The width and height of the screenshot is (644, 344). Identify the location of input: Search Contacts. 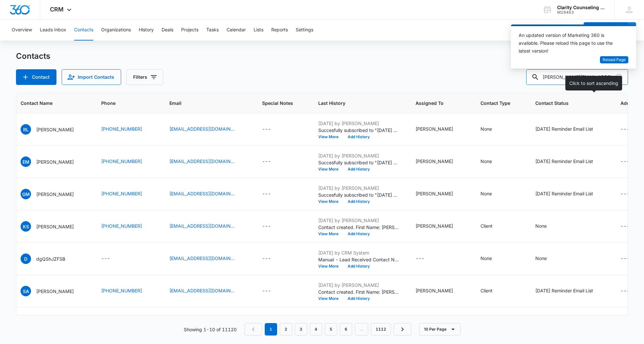
(577, 77).